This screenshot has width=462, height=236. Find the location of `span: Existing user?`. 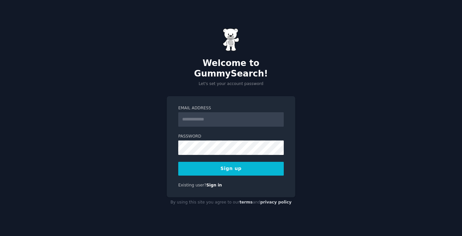

span: Existing user? is located at coordinates (193, 185).